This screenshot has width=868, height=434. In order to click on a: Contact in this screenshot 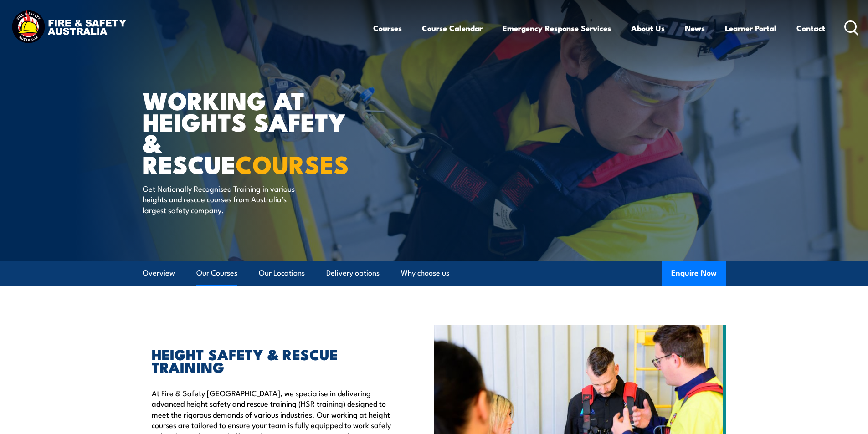, I will do `click(811, 28)`.